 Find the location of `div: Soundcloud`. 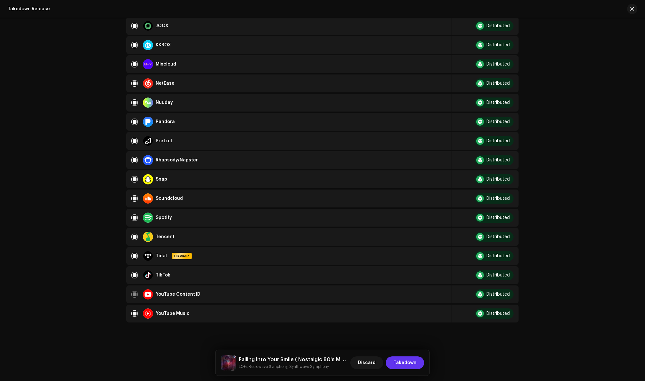

div: Soundcloud is located at coordinates (169, 199).